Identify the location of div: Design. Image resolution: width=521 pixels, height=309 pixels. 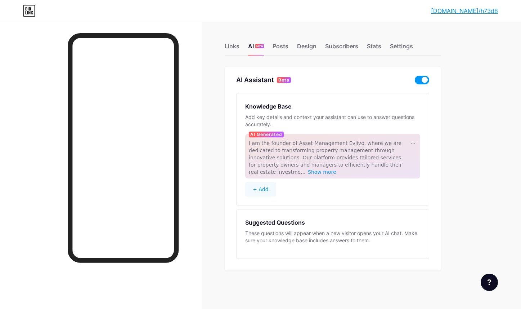
(307, 48).